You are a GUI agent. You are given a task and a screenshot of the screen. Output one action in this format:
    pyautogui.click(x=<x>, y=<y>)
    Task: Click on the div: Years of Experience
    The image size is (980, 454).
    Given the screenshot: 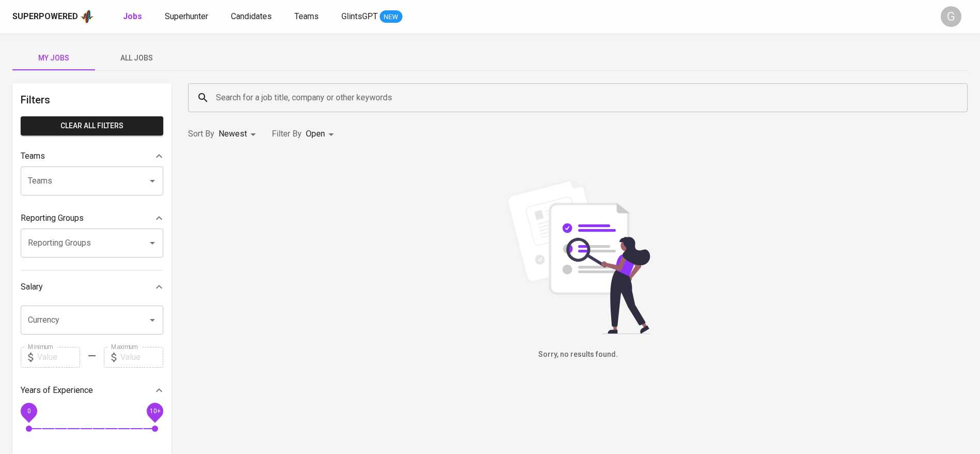 What is the action you would take?
    pyautogui.click(x=92, y=391)
    